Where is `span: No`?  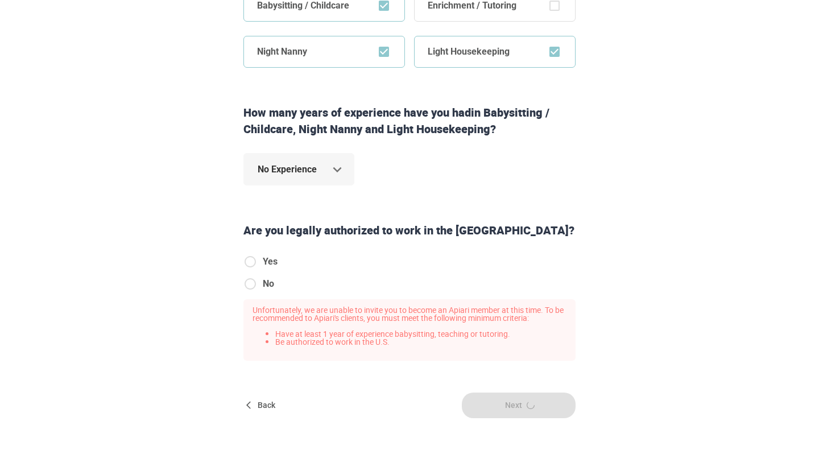 span: No is located at coordinates (268, 284).